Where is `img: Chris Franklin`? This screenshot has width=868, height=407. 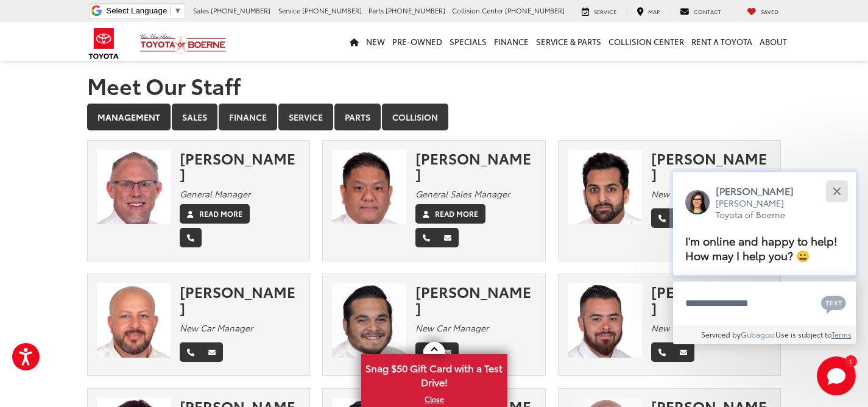 img: Chris Franklin is located at coordinates (134, 187).